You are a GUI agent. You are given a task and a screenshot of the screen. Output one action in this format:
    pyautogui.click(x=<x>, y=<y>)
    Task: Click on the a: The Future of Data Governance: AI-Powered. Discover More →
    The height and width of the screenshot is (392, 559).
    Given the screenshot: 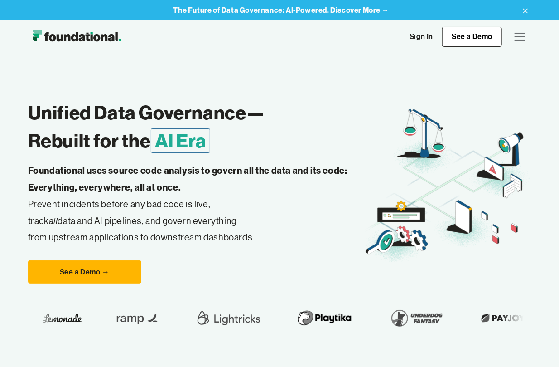 What is the action you would take?
    pyautogui.click(x=281, y=10)
    